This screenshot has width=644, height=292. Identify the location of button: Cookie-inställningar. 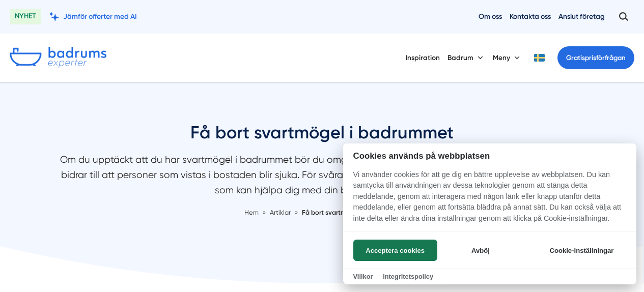
(581, 250).